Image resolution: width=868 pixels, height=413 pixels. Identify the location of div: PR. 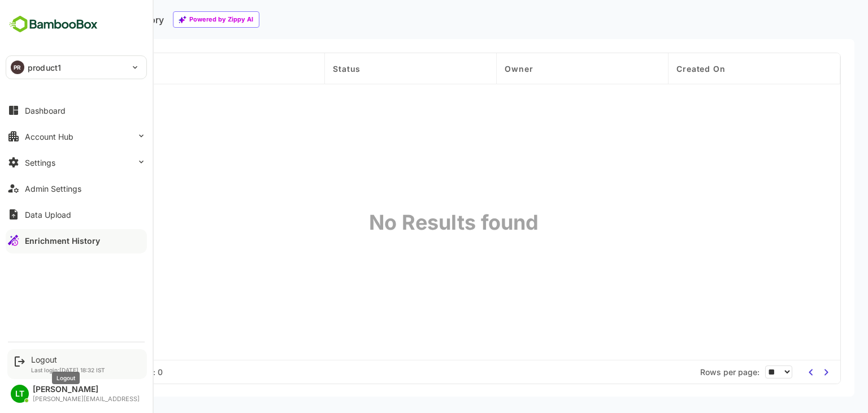
(18, 67).